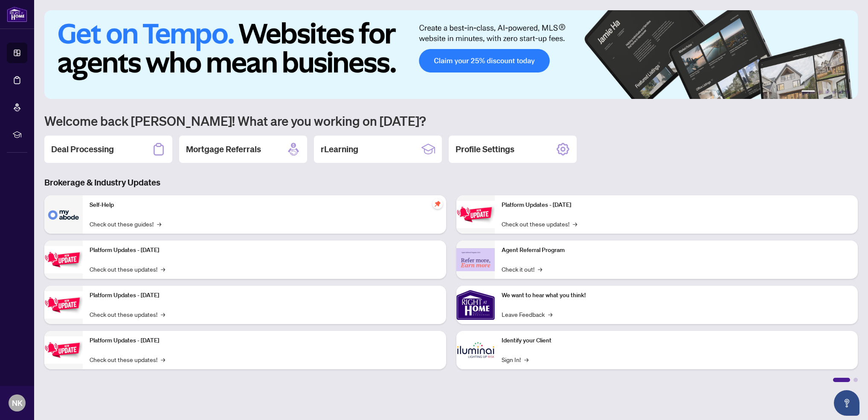  Describe the element at coordinates (125, 224) in the screenshot. I see `a: Check out these guides!→` at that location.